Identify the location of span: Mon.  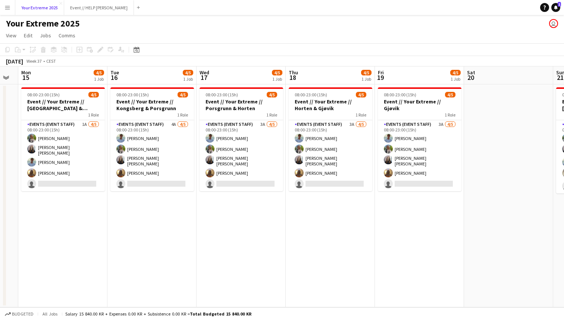
(26, 72).